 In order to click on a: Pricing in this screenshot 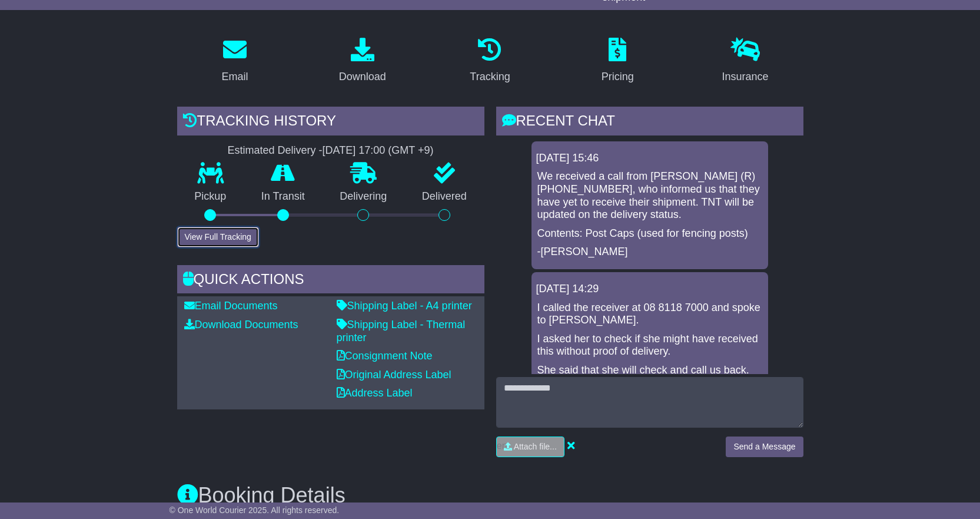, I will do `click(618, 62)`.